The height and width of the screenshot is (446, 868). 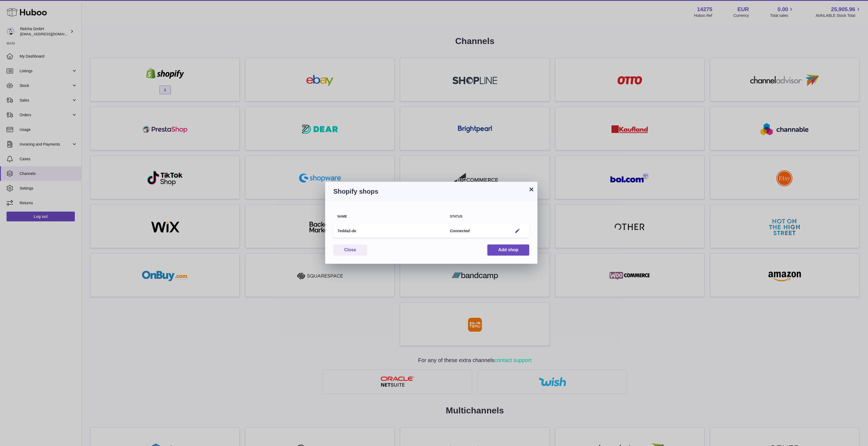 What do you see at coordinates (477, 231) in the screenshot?
I see `td: Connected` at bounding box center [477, 231].